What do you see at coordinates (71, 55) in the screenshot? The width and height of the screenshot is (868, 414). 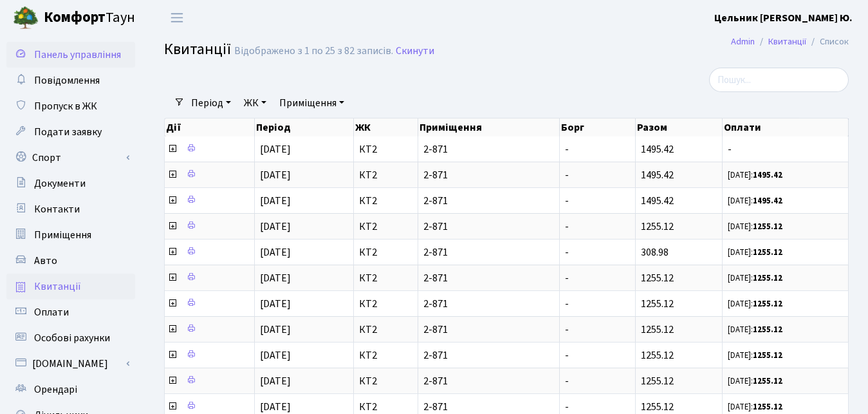 I see `a: Панель управління` at bounding box center [71, 55].